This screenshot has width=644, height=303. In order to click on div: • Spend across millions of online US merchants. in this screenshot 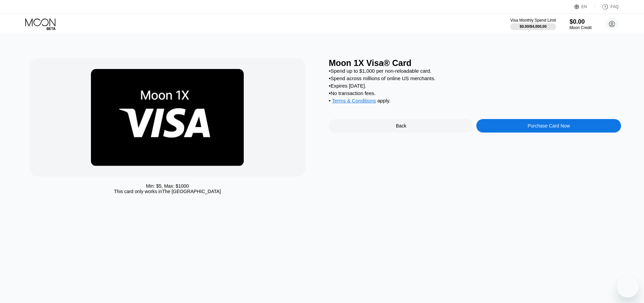, I will do `click(475, 78)`.